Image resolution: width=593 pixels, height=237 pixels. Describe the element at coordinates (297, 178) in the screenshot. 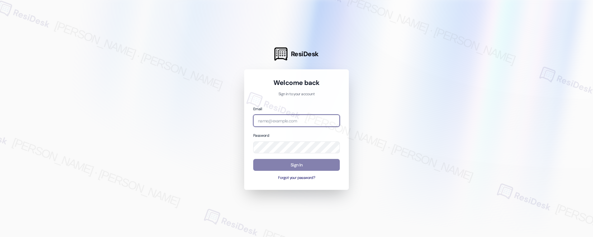

I see `button: Forgot your password?` at that location.